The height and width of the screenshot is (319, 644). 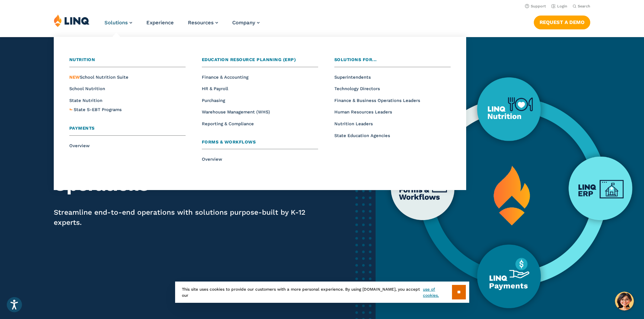 What do you see at coordinates (86, 100) in the screenshot?
I see `a: State Nutrition` at bounding box center [86, 100].